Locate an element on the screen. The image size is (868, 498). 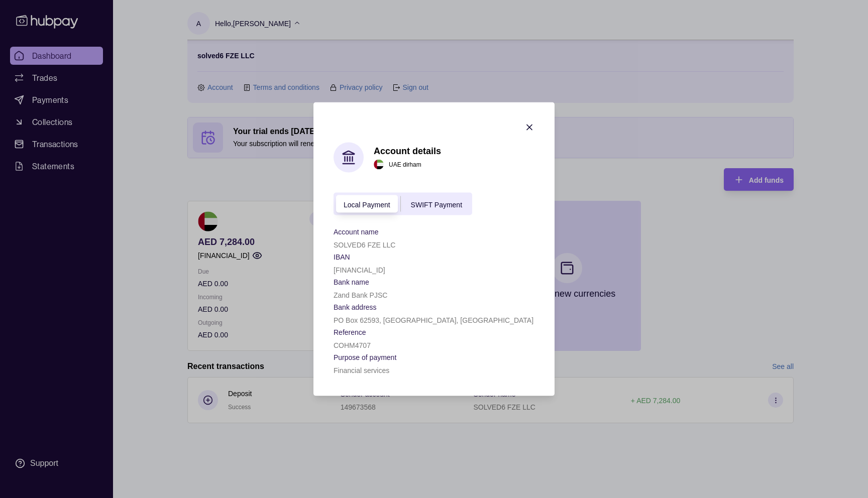
p: Financial services is located at coordinates (361, 371).